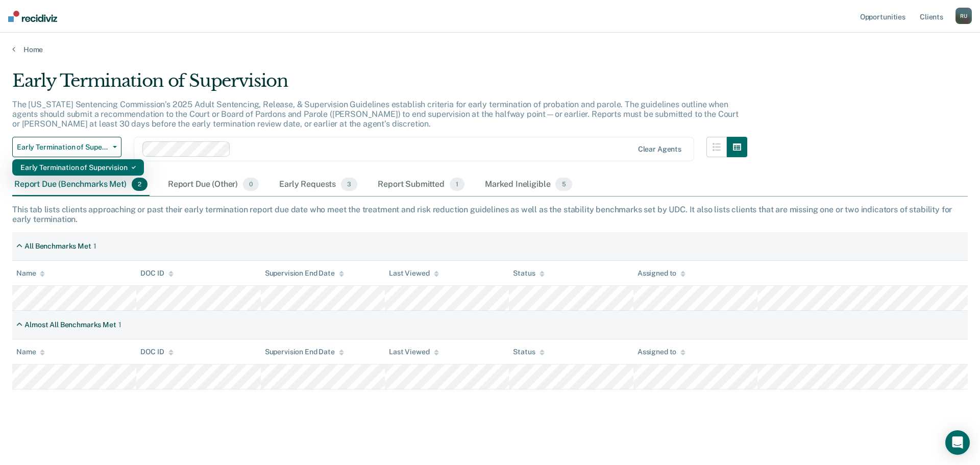 This screenshot has width=980, height=465. What do you see at coordinates (62, 147) in the screenshot?
I see `span: Early Termination of Supervision` at bounding box center [62, 147].